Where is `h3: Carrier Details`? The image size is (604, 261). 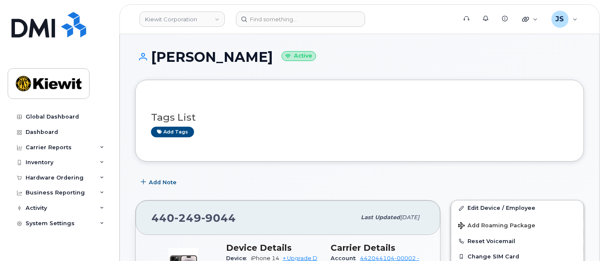
h3: Carrier Details is located at coordinates (377, 248).